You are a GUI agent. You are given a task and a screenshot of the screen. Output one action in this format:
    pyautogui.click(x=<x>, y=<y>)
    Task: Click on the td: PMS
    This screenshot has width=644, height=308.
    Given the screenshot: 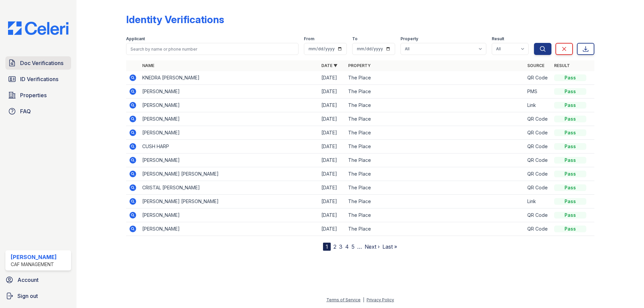 What is the action you would take?
    pyautogui.click(x=538, y=92)
    